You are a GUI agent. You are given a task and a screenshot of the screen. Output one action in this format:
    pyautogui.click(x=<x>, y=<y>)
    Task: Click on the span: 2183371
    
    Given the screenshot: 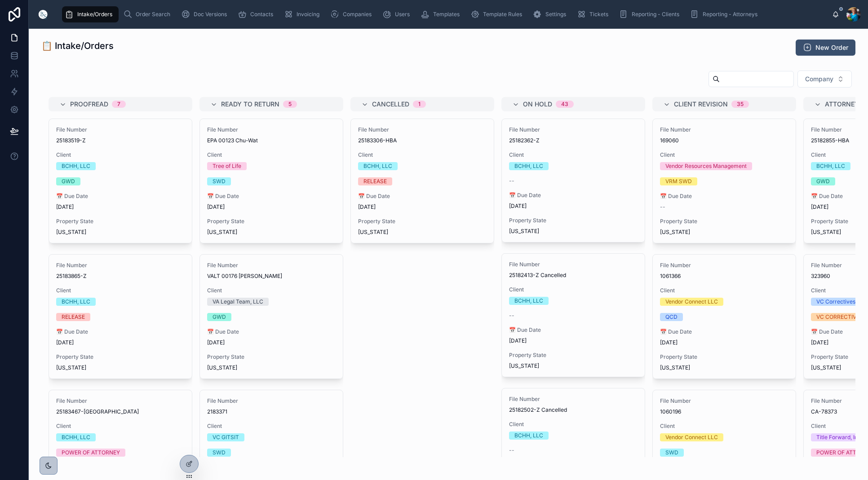 What is the action you would take?
    pyautogui.click(x=272, y=412)
    